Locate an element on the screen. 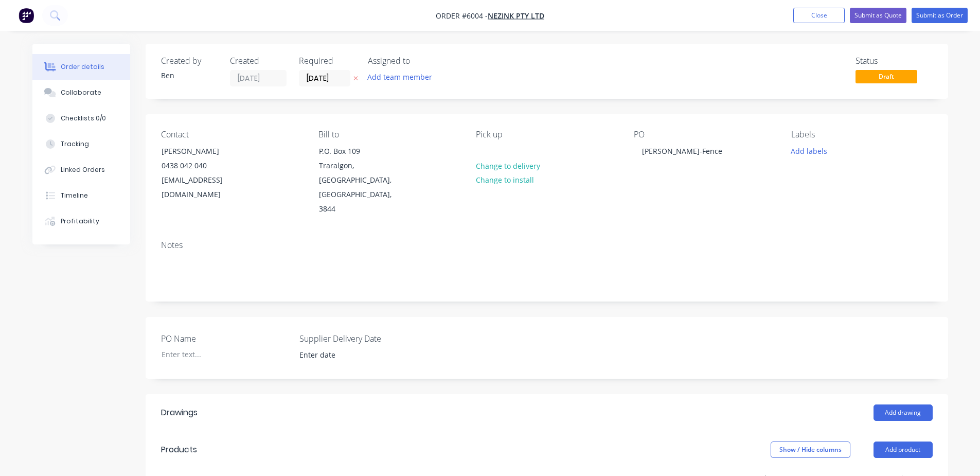 The width and height of the screenshot is (980, 476). div: Created by is located at coordinates (189, 61).